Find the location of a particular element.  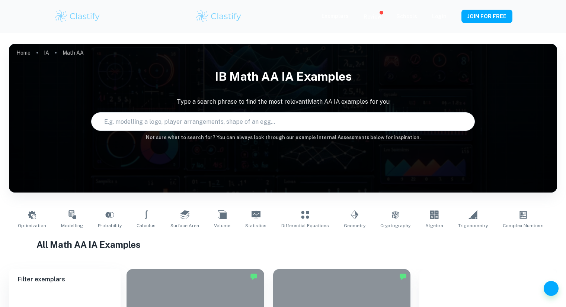

a: Home is located at coordinates (23, 53).